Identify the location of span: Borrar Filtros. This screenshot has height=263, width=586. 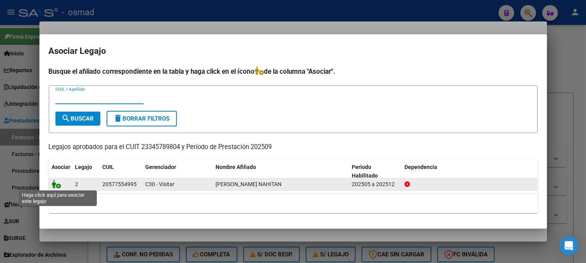
(142, 119).